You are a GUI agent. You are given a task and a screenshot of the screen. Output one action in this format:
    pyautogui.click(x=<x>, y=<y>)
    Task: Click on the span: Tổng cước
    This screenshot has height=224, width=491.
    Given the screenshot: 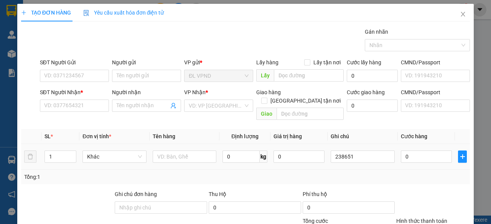 What is the action you would take?
    pyautogui.click(x=315, y=221)
    